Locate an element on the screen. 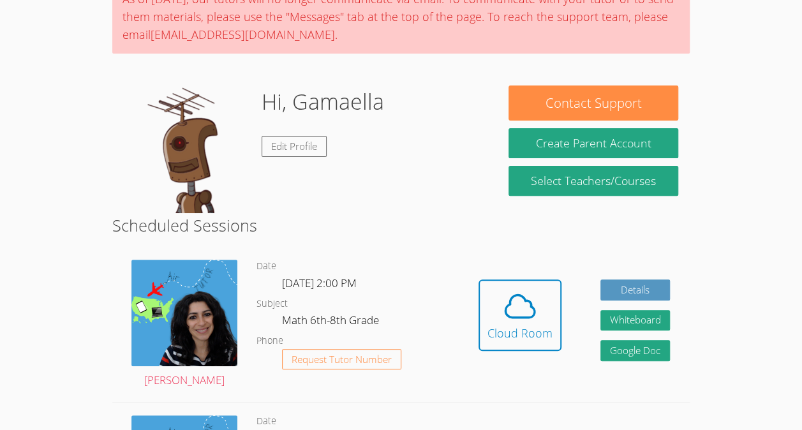 The width and height of the screenshot is (802, 430). div: Cloud Room is located at coordinates (520, 333).